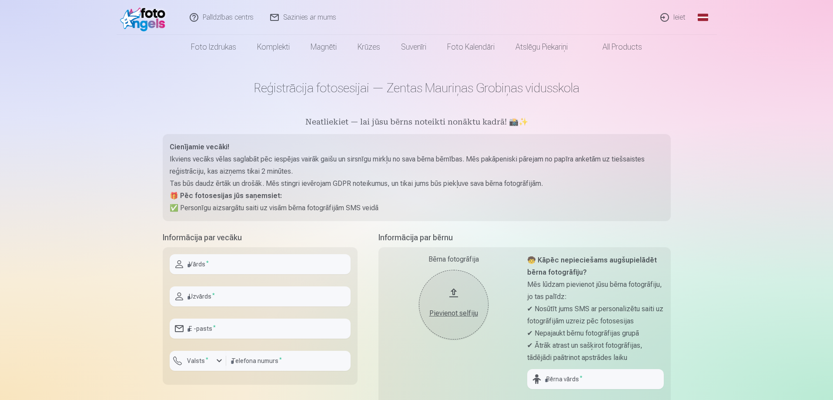  I want to click on a: Krūzes, so click(369, 47).